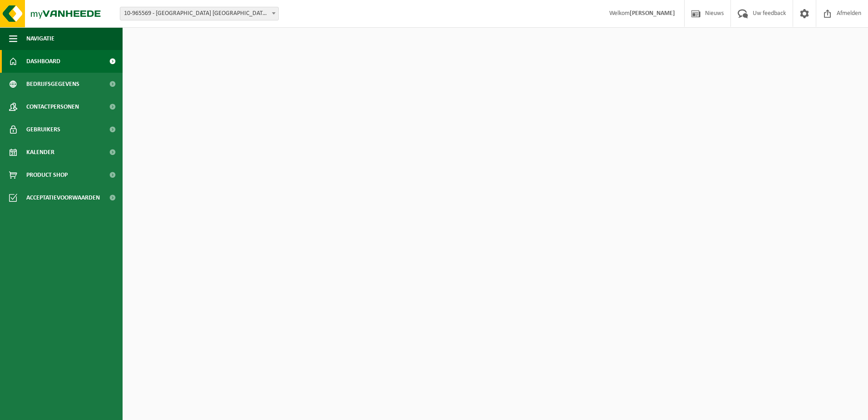 The height and width of the screenshot is (420, 868). I want to click on span: Acceptatievoorwaarden, so click(63, 197).